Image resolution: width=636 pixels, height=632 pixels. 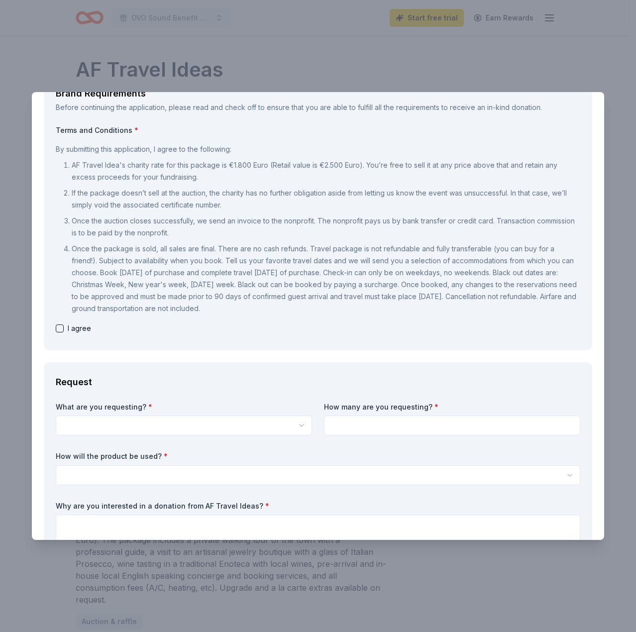 I want to click on div: Request, so click(x=318, y=382).